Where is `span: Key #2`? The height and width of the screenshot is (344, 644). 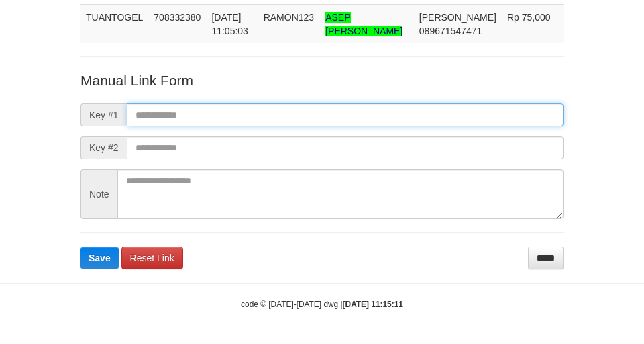 span: Key #2 is located at coordinates (104, 148).